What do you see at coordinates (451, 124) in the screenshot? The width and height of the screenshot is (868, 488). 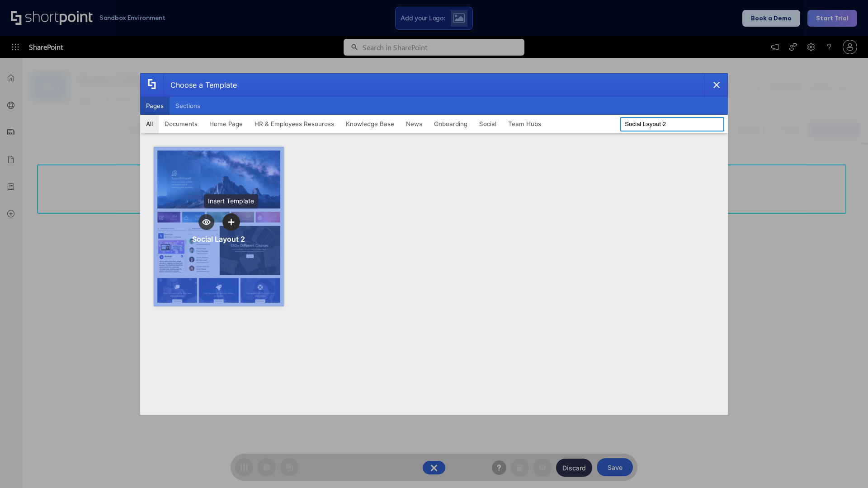 I see `button: Onboarding` at bounding box center [451, 124].